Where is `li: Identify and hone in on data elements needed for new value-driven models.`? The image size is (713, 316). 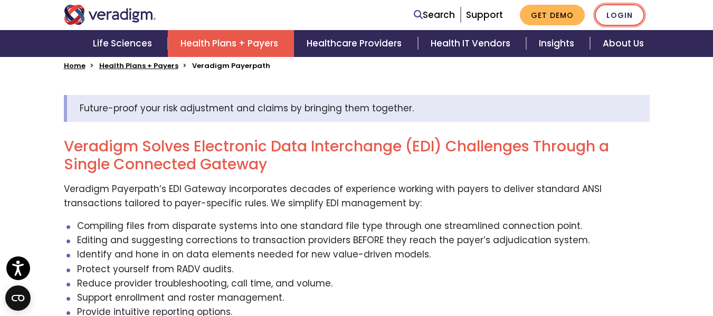
li: Identify and hone in on data elements needed for new value-driven models. is located at coordinates (363, 254).